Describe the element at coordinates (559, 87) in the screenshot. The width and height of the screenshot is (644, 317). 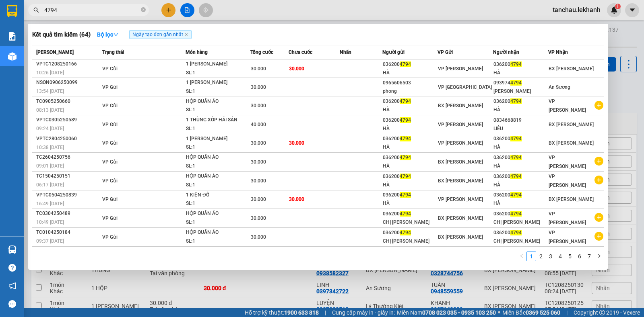
I see `span: An Sương` at that location.